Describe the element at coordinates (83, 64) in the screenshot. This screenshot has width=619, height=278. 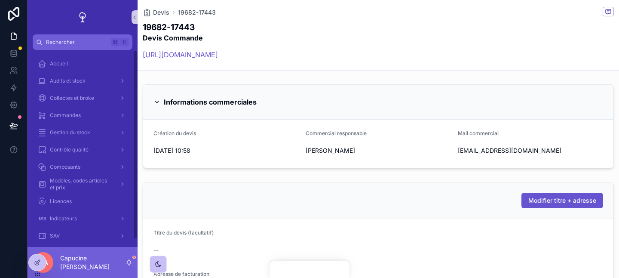
I see `a: Accueil` at that location.